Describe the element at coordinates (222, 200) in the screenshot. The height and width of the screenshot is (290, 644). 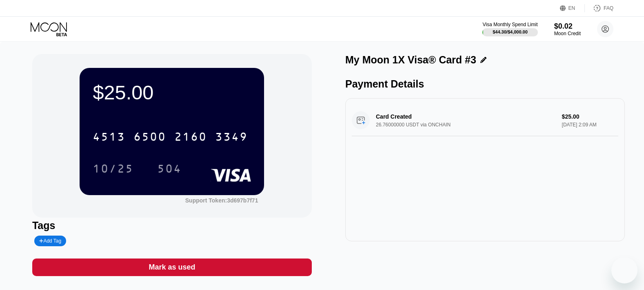
I see `div: Support Token: 3d697b7f71` at that location.